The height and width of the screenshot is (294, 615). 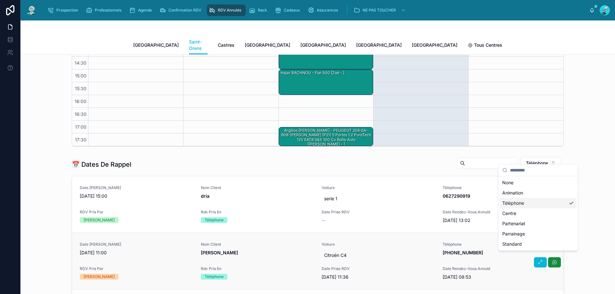 I want to click on span: Prospection, so click(x=67, y=10).